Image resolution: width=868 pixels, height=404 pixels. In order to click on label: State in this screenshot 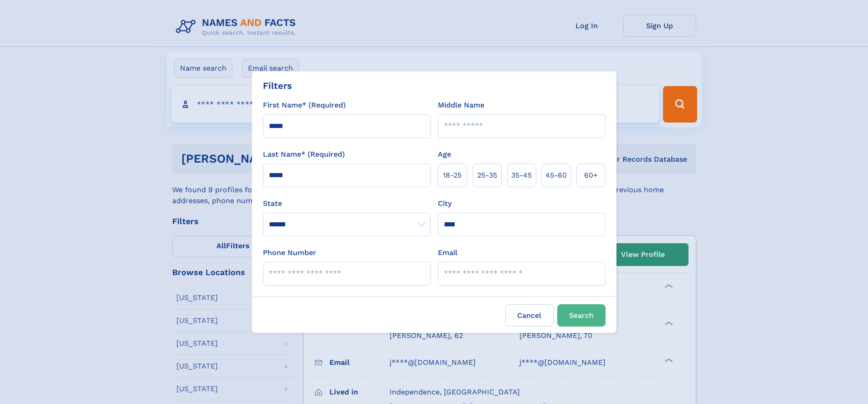, I will do `click(347, 204)`.